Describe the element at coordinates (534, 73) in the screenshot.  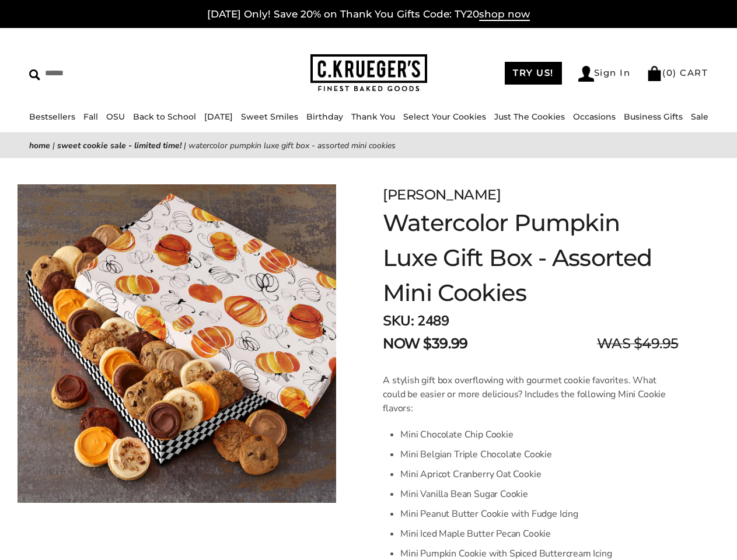
I see `a: TRY US!` at that location.